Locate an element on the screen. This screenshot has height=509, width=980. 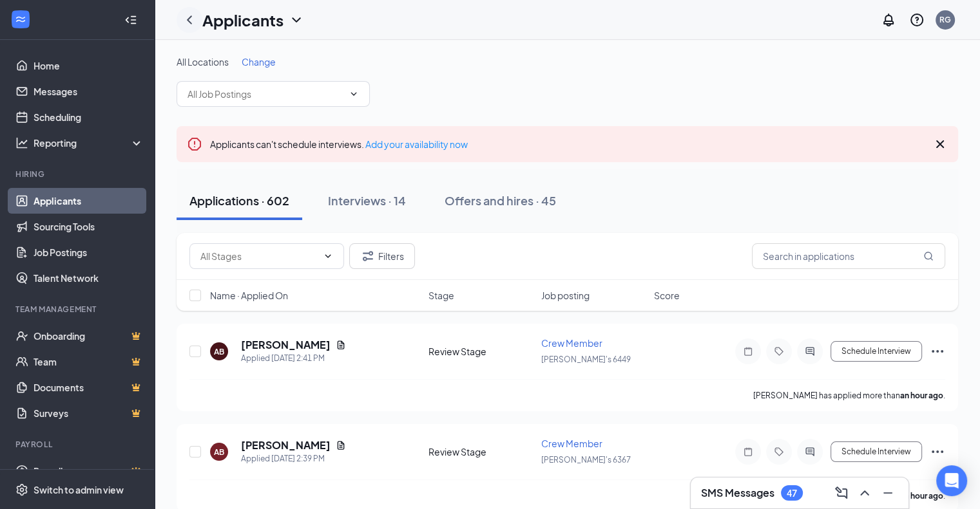
button: Minimize is located at coordinates (887, 493).